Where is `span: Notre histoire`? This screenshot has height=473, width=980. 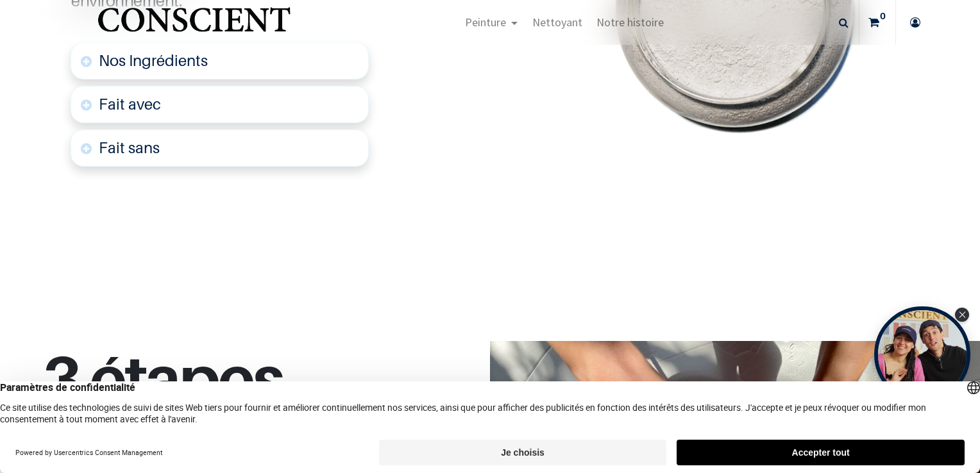 span: Notre histoire is located at coordinates (629, 22).